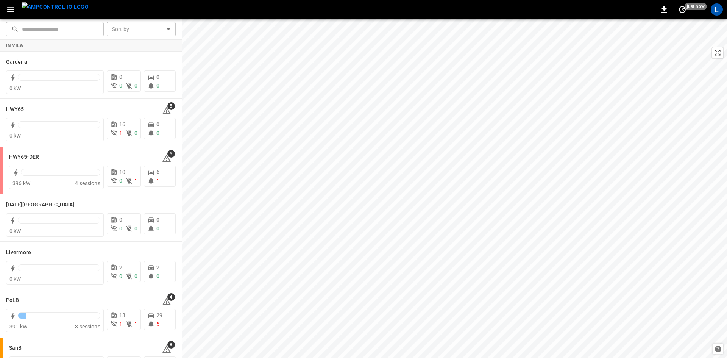  What do you see at coordinates (17, 62) in the screenshot?
I see `h6: Gardena` at bounding box center [17, 62].